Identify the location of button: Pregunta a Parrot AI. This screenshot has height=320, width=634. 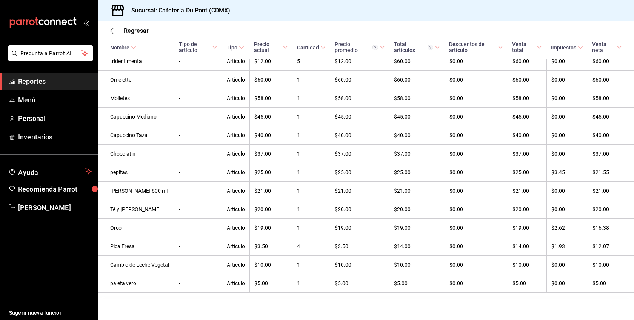
(51, 53).